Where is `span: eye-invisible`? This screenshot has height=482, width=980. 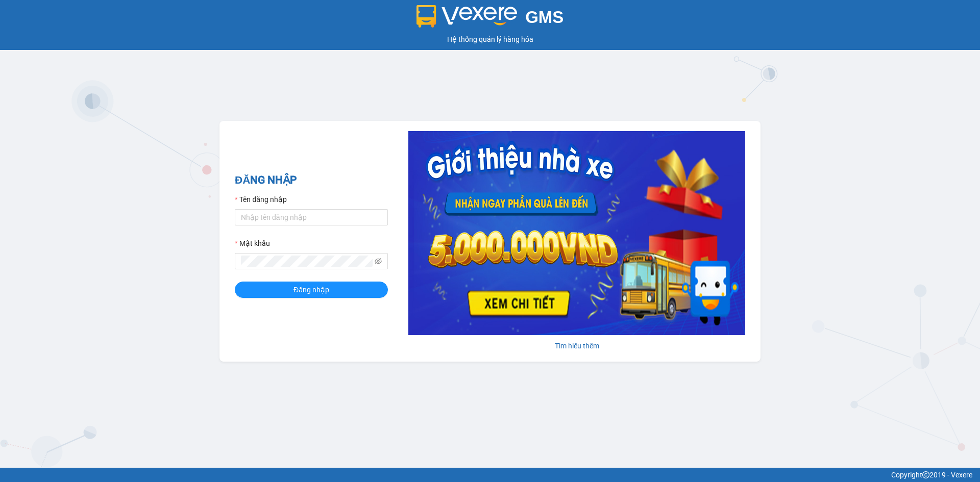 span: eye-invisible is located at coordinates (378, 262).